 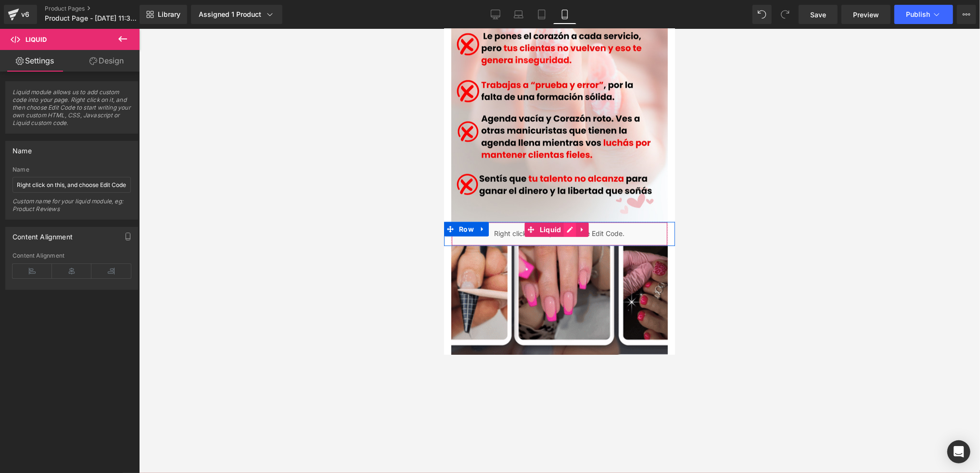 I want to click on button: More, so click(x=966, y=15).